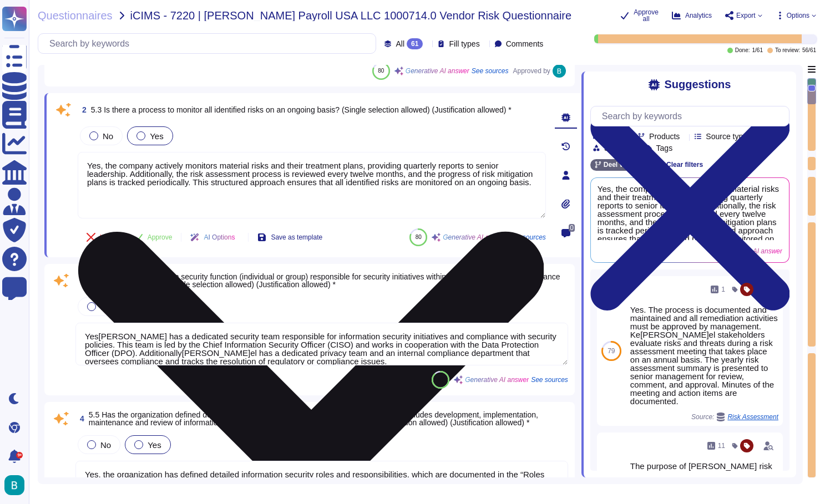 This screenshot has height=504, width=825. What do you see at coordinates (721, 446) in the screenshot?
I see `span: 11` at bounding box center [721, 446].